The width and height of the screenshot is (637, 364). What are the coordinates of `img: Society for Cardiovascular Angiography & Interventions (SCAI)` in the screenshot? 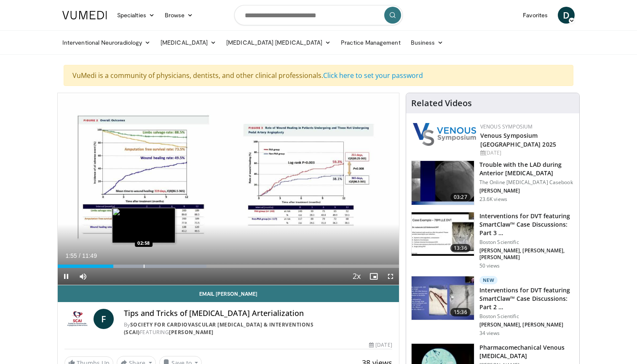 It's located at (77, 319).